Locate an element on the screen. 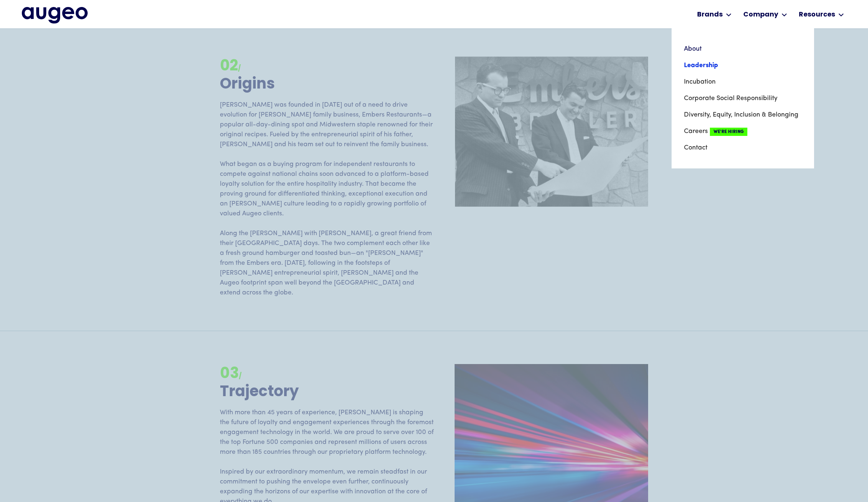  img: Augeo's full logo in midnight blue. is located at coordinates (55, 15).